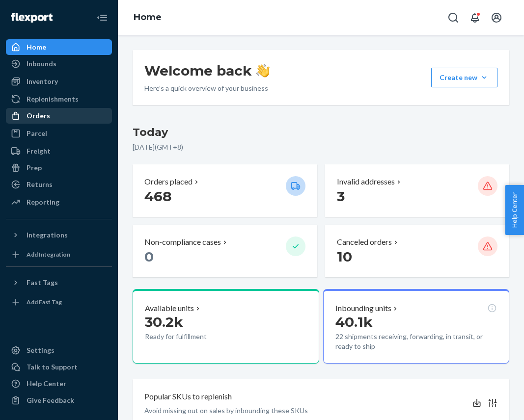  Describe the element at coordinates (158, 196) in the screenshot. I see `span: 468` at that location.